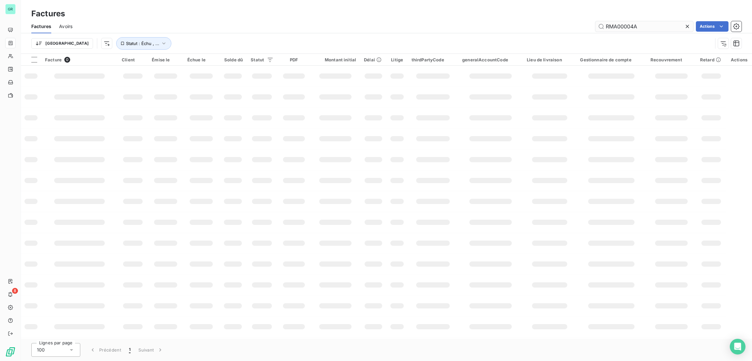  Describe the element at coordinates (397, 60) in the screenshot. I see `div: Litige` at that location.